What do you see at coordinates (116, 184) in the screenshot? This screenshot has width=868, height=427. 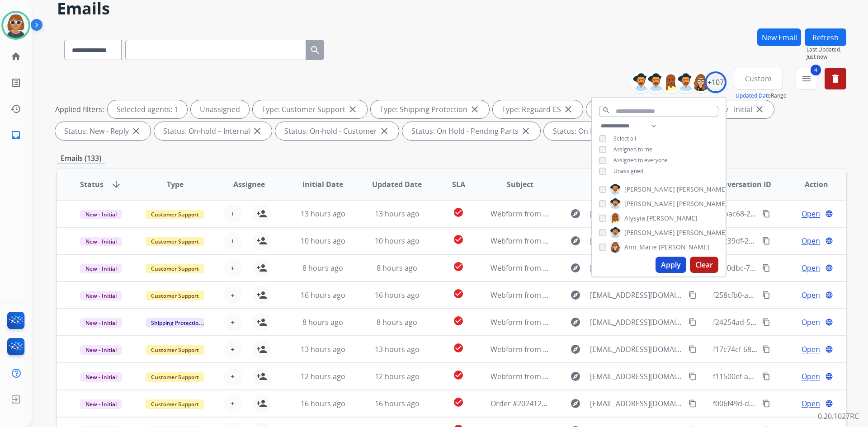 I see `mat-icon: arrow_downward` at bounding box center [116, 184].